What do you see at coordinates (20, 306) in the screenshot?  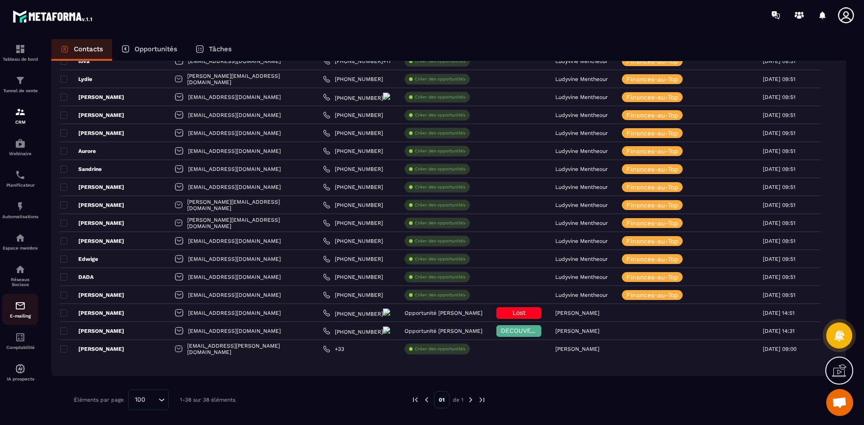 I see `img: email` at bounding box center [20, 306].